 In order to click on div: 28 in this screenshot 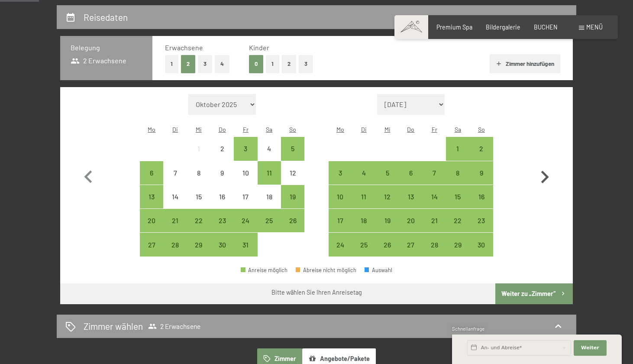, I will do `click(435, 252)`.